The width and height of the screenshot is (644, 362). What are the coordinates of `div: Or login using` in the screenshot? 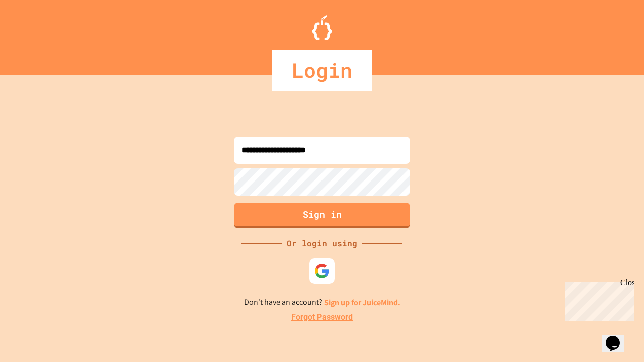 It's located at (322, 243).